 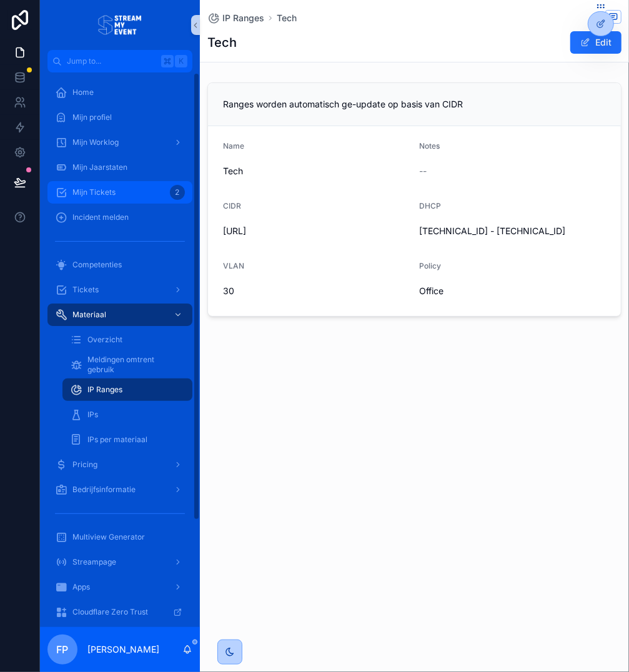 I want to click on a: Tickets, so click(x=120, y=290).